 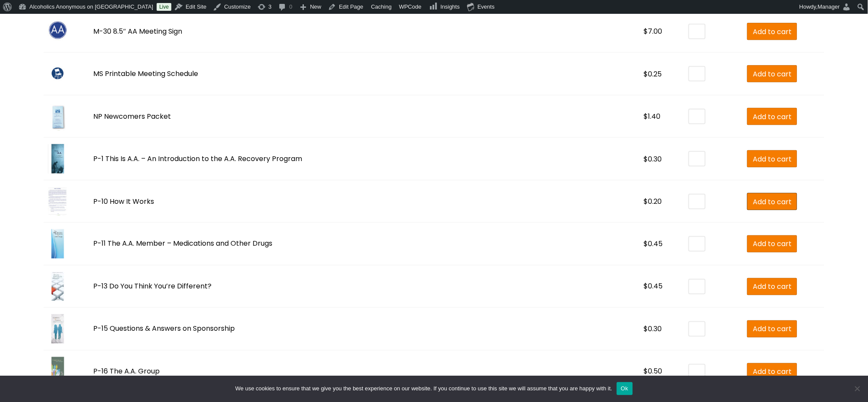 What do you see at coordinates (58, 159) in the screenshot?
I see `img: P-1 This Is A.A. - An Introduction to the A.A. Recovery Program` at bounding box center [58, 159].